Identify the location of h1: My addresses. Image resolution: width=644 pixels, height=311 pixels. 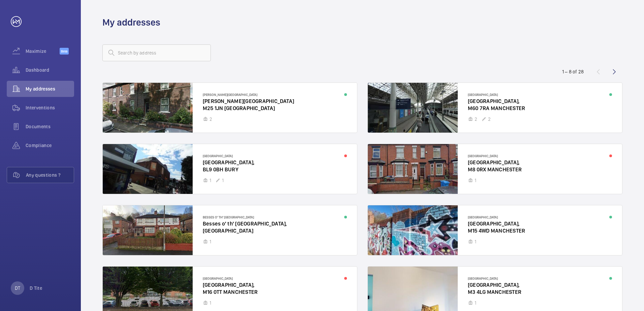
(132, 22).